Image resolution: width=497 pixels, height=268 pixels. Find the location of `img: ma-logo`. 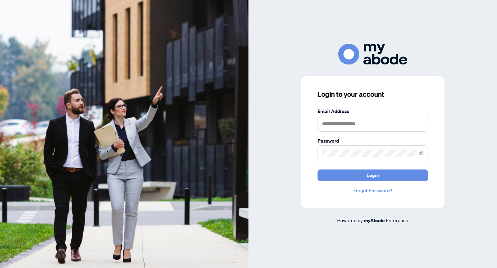

img: ma-logo is located at coordinates (373, 54).